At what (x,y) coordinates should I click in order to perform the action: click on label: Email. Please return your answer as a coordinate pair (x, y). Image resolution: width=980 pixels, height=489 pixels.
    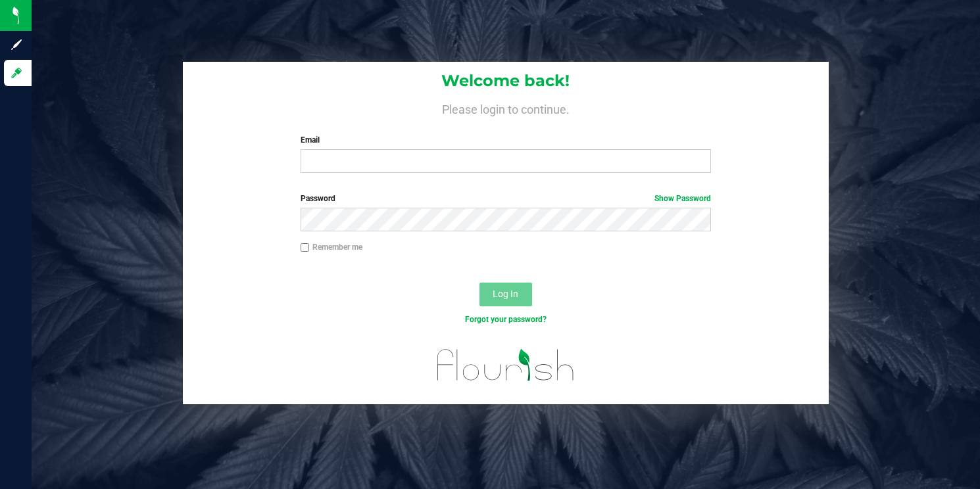
    Looking at the image, I should click on (506, 140).